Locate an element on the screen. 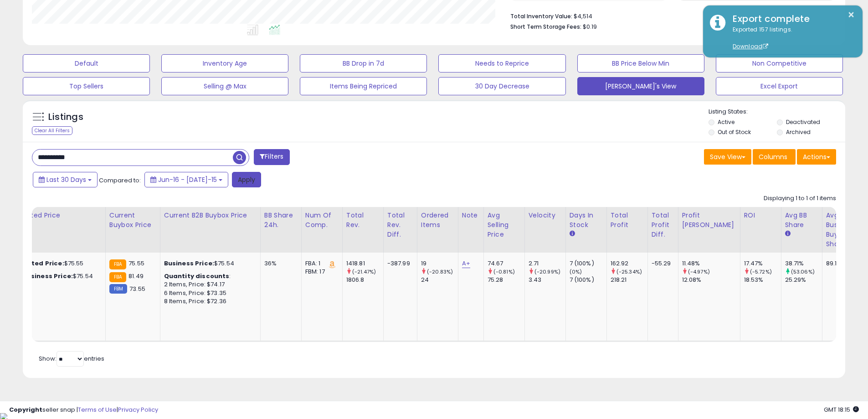 This screenshot has height=419, width=868. div: 2 Items, Price: $74.17 is located at coordinates (208, 284).